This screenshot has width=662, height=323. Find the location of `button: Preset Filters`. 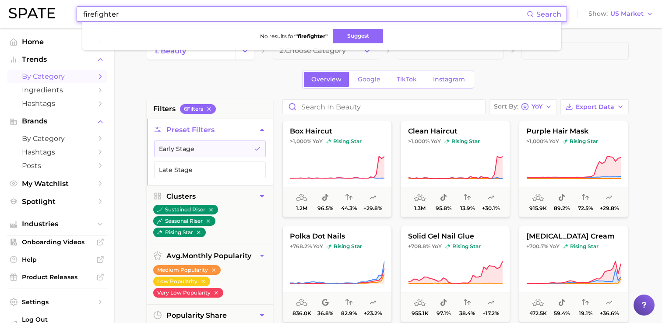

button: Preset Filters is located at coordinates (210, 130).